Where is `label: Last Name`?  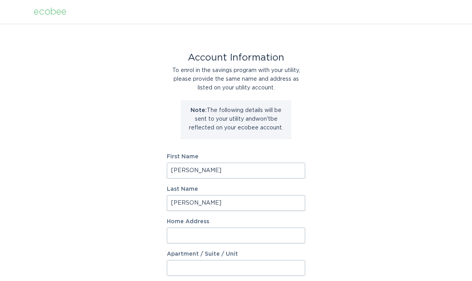
label: Last Name is located at coordinates (236, 189).